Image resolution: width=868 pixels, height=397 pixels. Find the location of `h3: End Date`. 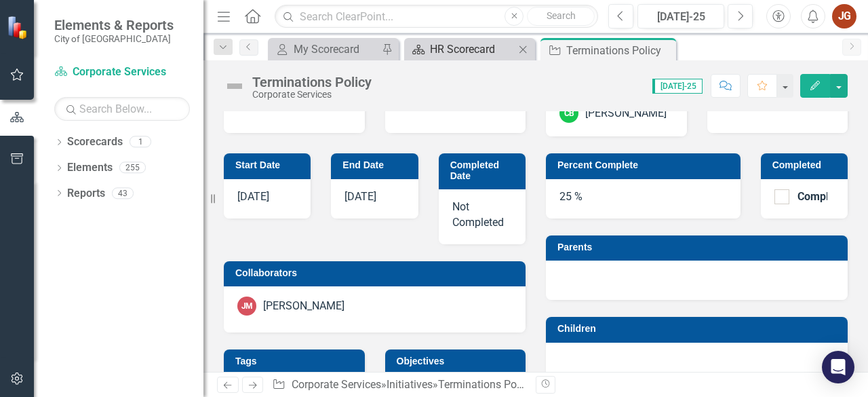

h3: End Date is located at coordinates (377, 165).